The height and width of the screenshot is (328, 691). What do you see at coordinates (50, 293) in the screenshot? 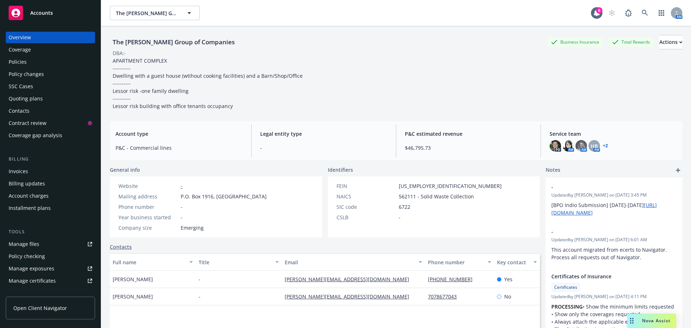
I see `a: Manage claims` at bounding box center [50, 293].